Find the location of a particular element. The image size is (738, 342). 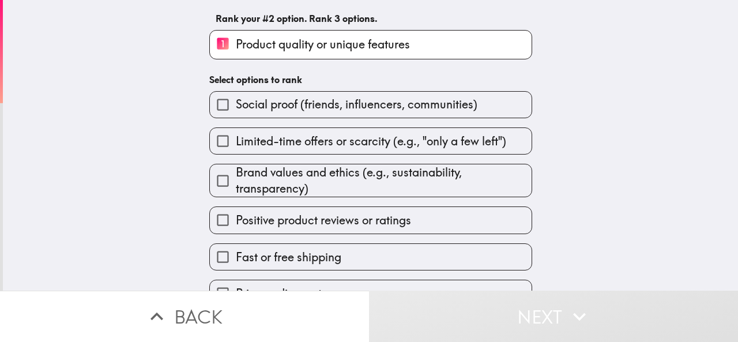

span: Fast or free shipping is located at coordinates (288, 257).